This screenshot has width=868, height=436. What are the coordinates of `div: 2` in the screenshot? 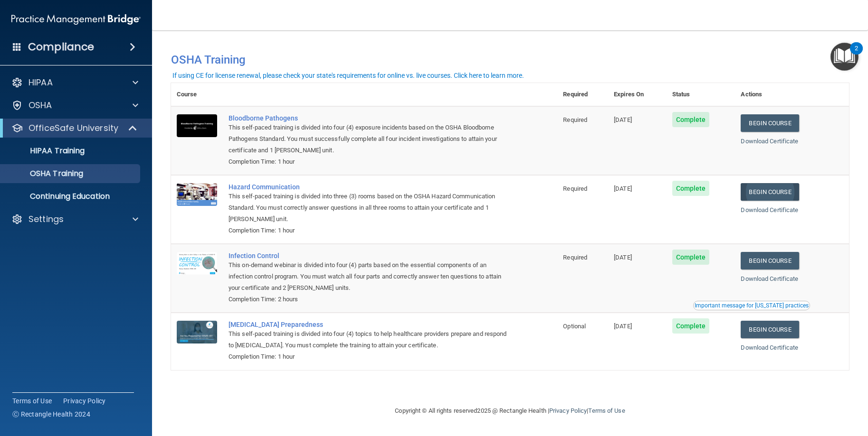 It's located at (856, 54).